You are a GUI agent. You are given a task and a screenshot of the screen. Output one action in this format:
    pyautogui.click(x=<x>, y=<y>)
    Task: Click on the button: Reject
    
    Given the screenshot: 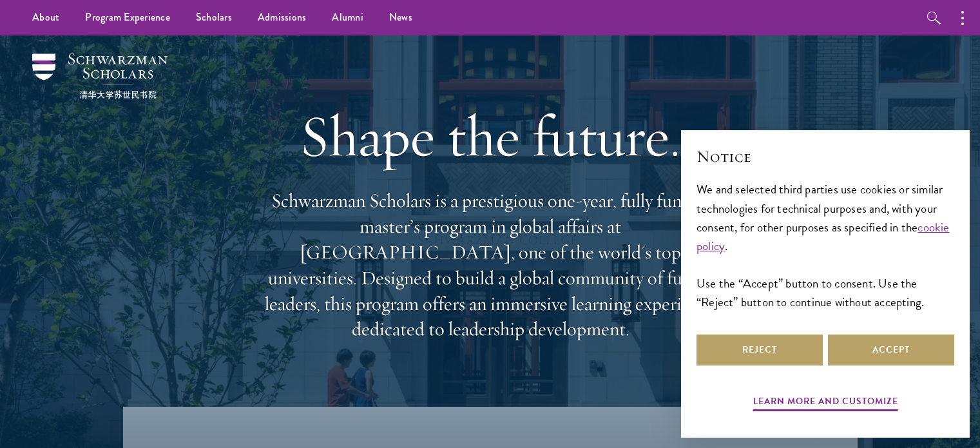 What is the action you would take?
    pyautogui.click(x=760, y=350)
    